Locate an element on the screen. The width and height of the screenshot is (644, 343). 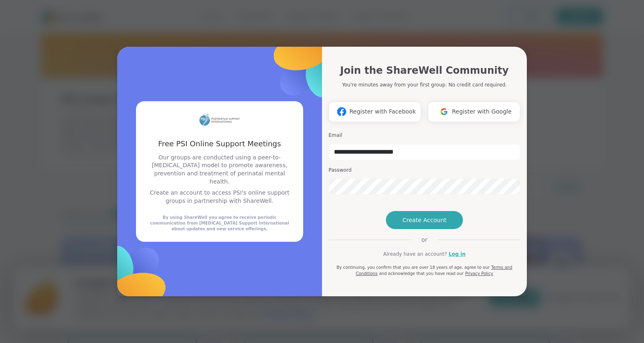
a: Terms and Conditions is located at coordinates (434, 270).